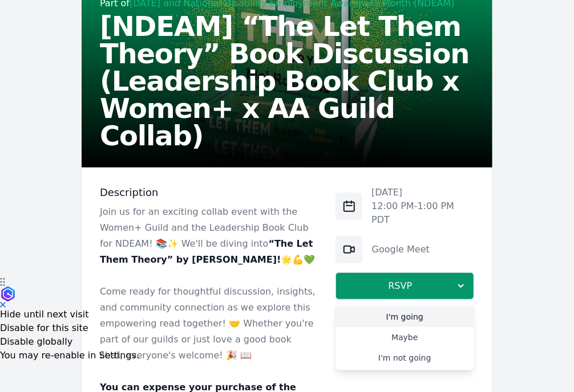 This screenshot has height=392, width=574. What do you see at coordinates (404, 338) in the screenshot?
I see `a: Maybe` at bounding box center [404, 338].